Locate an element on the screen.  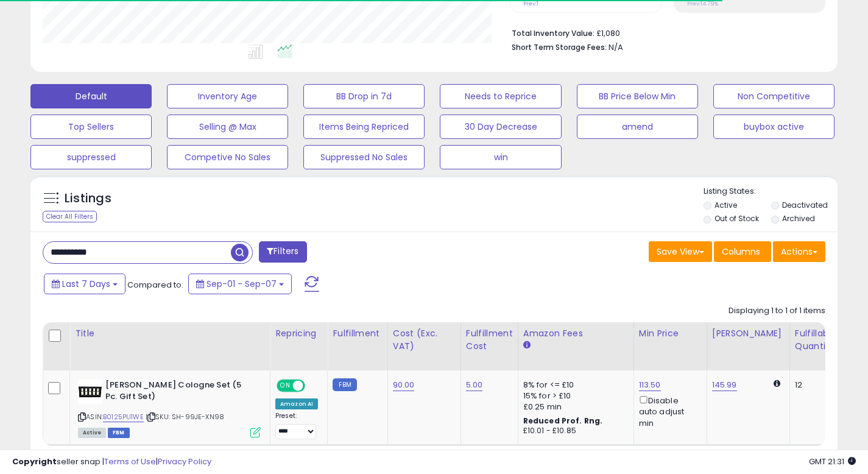
div: Fulfillment is located at coordinates (357, 333).